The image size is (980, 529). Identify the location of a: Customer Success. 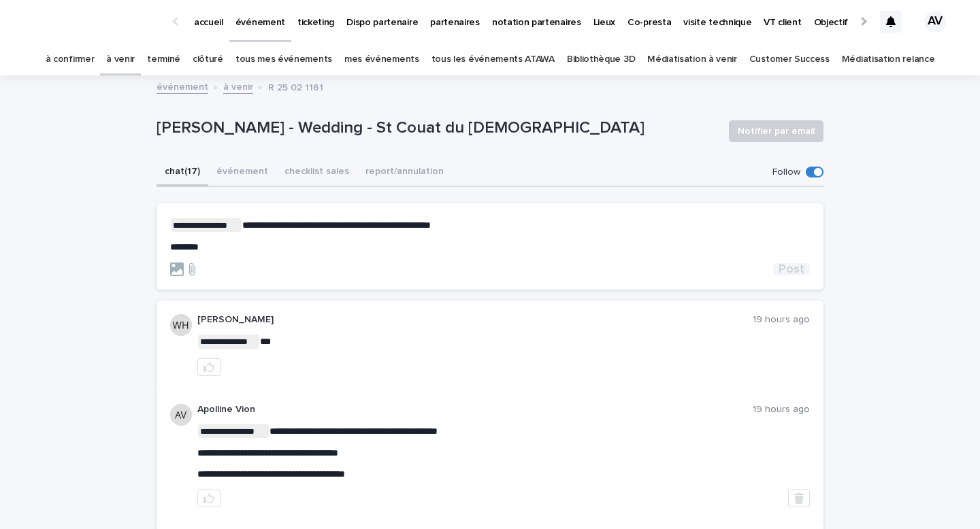
(789, 59).